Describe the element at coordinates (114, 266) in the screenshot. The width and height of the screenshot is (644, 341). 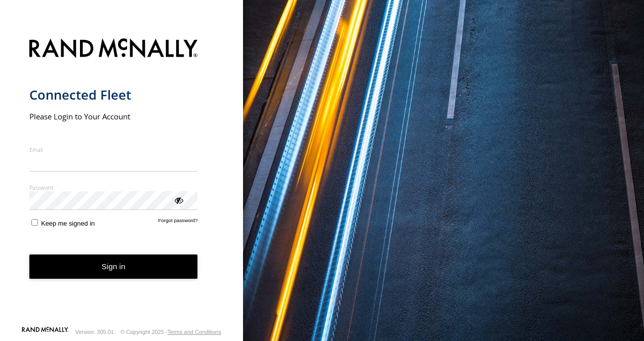
I see `button: Sign in` at that location.